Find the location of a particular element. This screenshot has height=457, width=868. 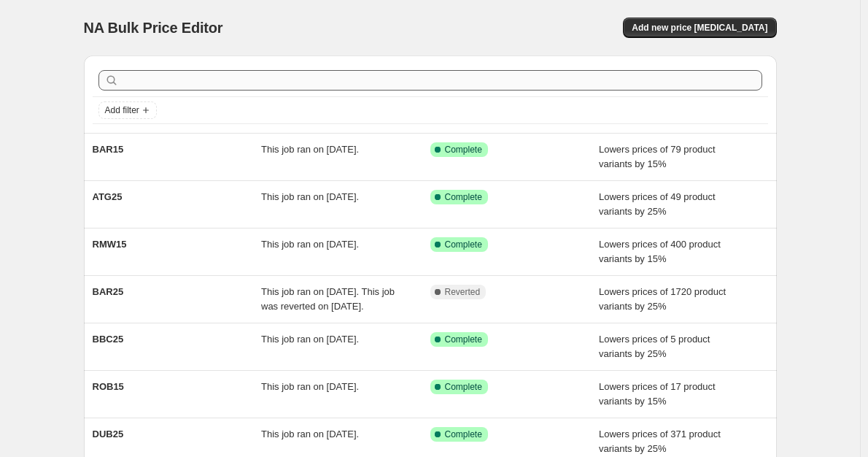

span: Lowers prices of 5 product variants by 25% is located at coordinates (654, 346).